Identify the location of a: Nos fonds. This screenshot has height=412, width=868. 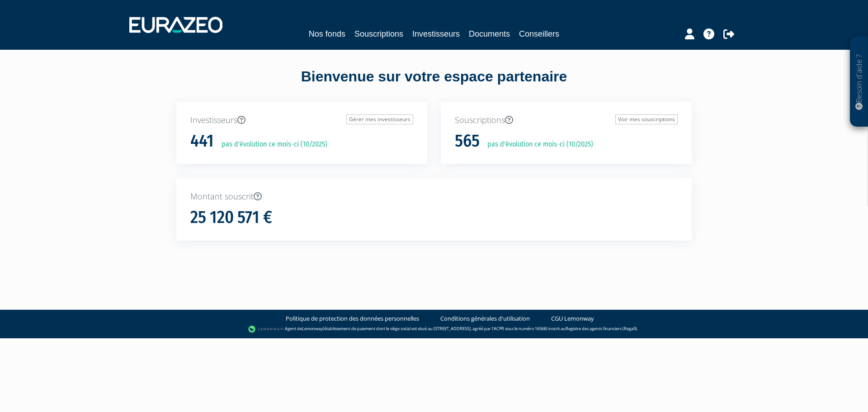
(327, 34).